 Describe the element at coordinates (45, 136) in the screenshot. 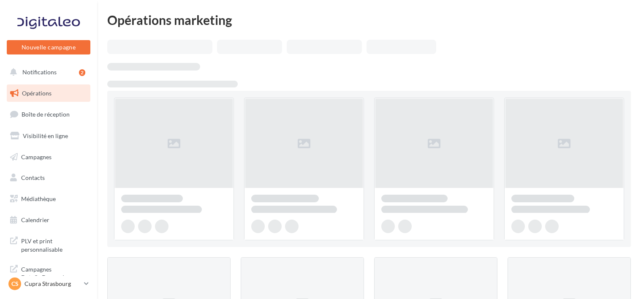

I see `span: Visibilité en ligne` at that location.